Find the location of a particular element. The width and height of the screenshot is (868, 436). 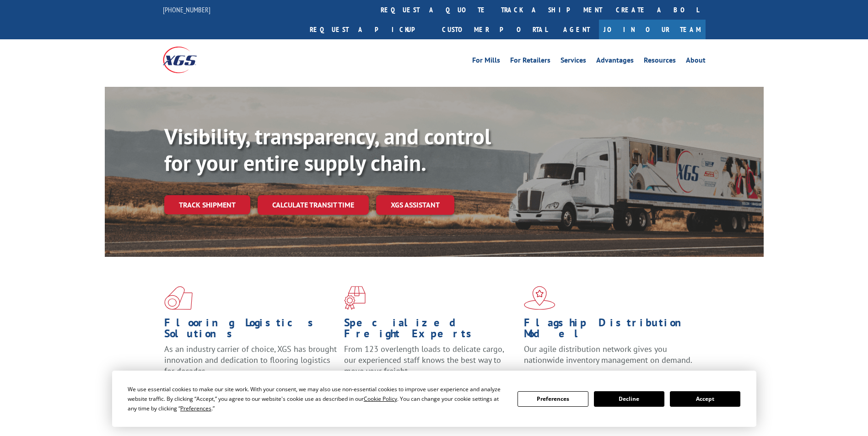

h1: Flagship Distribution Model is located at coordinates (610, 331).